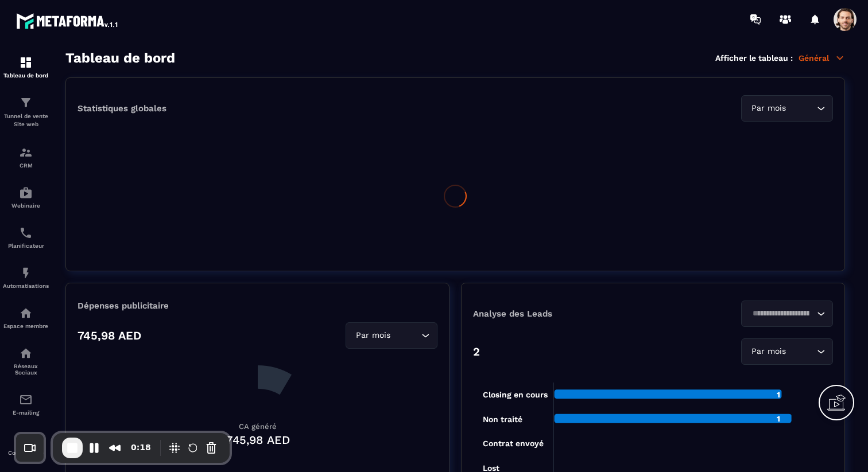  I want to click on tspan: Contrat envoyé, so click(513, 444).